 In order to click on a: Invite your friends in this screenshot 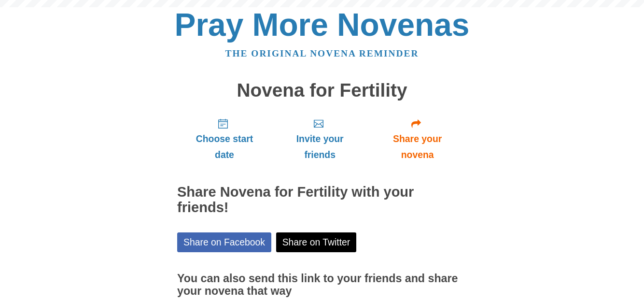, I will do `click(319, 139)`.